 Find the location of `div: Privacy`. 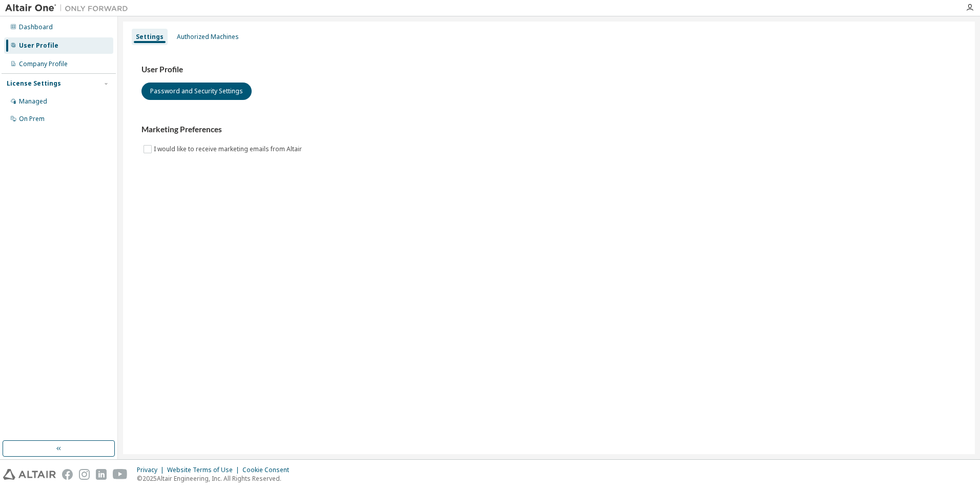

div: Privacy is located at coordinates (151, 470).